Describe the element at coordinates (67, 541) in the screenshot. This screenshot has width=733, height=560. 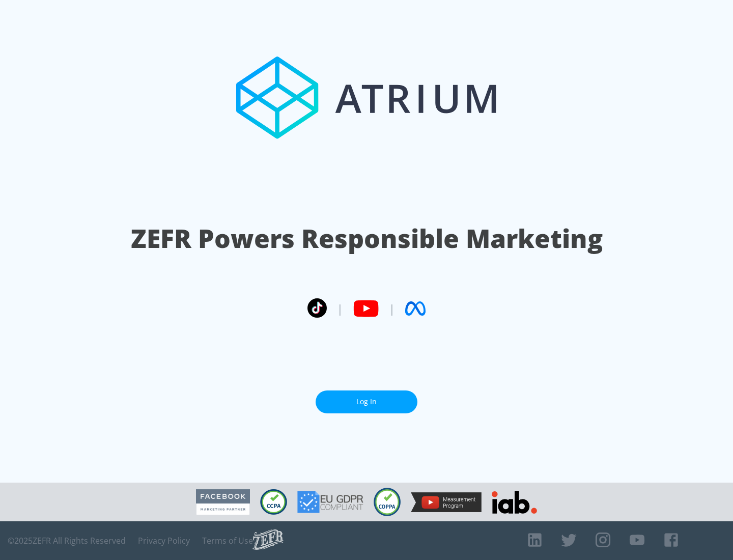
I see `span: © 2025 ZEFR All Rights Reserved` at that location.